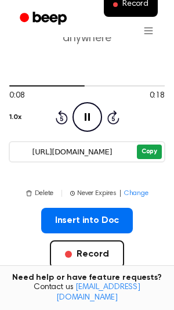 This screenshot has height=310, width=174. Describe the element at coordinates (87, 292) in the screenshot. I see `span: Contact us` at that location.